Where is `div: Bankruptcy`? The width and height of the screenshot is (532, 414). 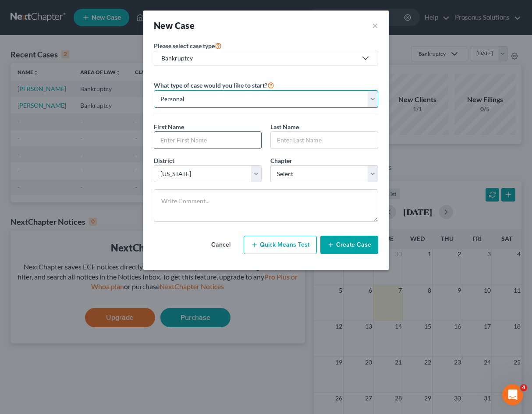
div: Bankruptcy is located at coordinates (259, 58).